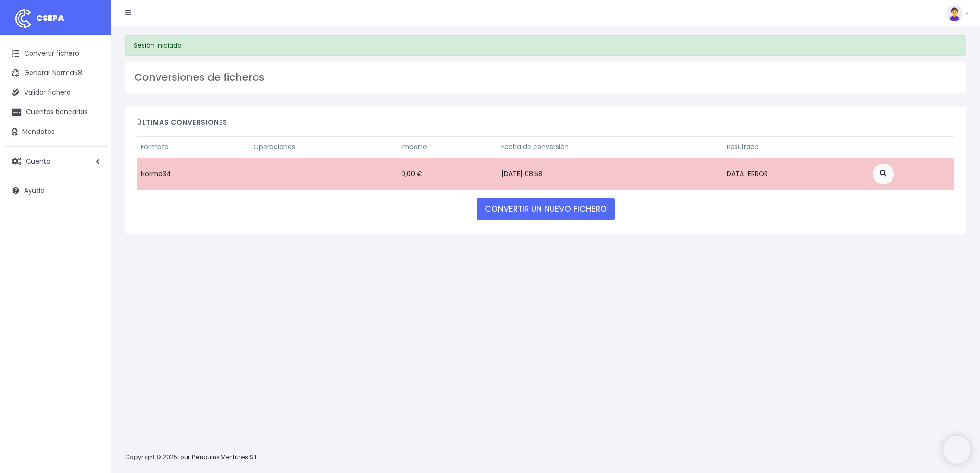 The width and height of the screenshot is (980, 473). I want to click on div: Sesión iniciada., so click(545, 45).